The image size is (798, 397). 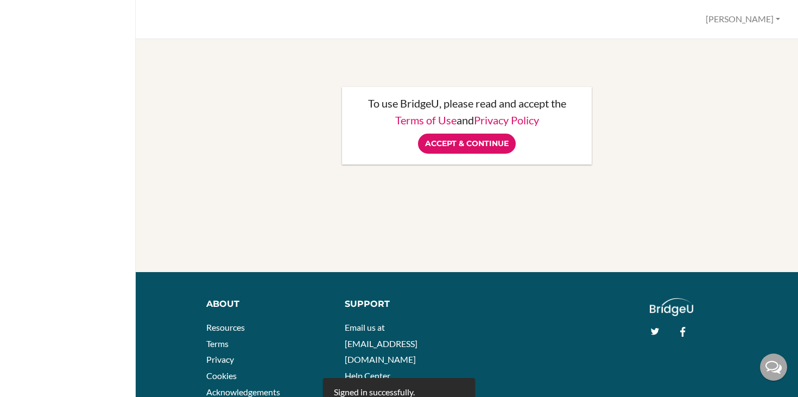 What do you see at coordinates (467, 120) in the screenshot?
I see `p: and` at bounding box center [467, 120].